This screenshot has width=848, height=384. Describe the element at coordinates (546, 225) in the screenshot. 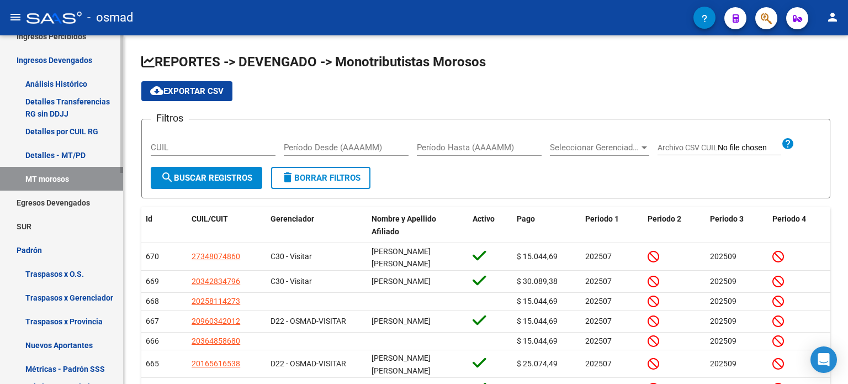

I see `datatable-header-cell: Pago` at that location.